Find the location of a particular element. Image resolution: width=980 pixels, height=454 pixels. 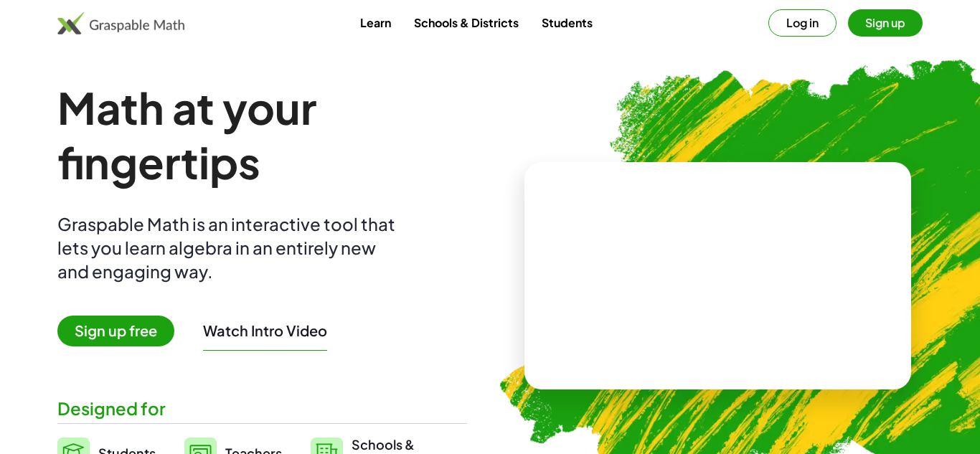

button: Log in is located at coordinates (802, 23).